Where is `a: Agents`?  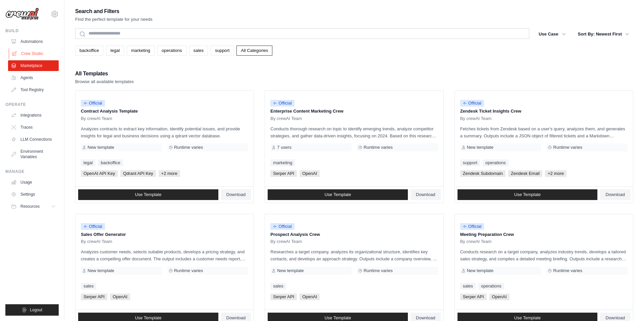 a: Agents is located at coordinates (33, 78).